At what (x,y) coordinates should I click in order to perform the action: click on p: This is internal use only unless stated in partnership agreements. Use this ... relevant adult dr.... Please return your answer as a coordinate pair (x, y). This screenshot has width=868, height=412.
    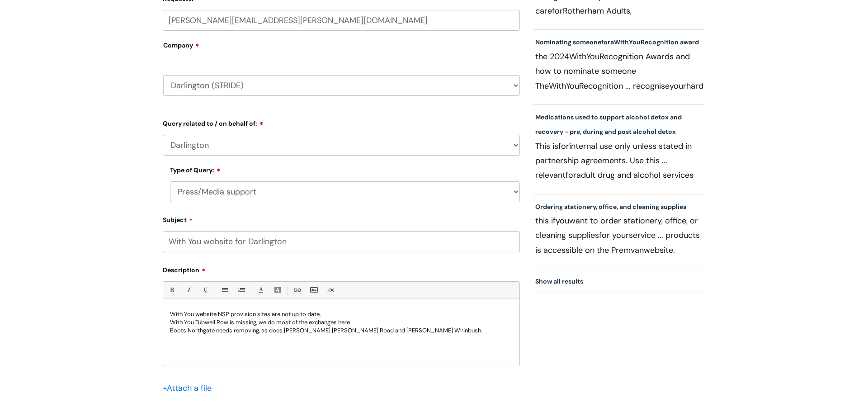
    Looking at the image, I should click on (620, 160).